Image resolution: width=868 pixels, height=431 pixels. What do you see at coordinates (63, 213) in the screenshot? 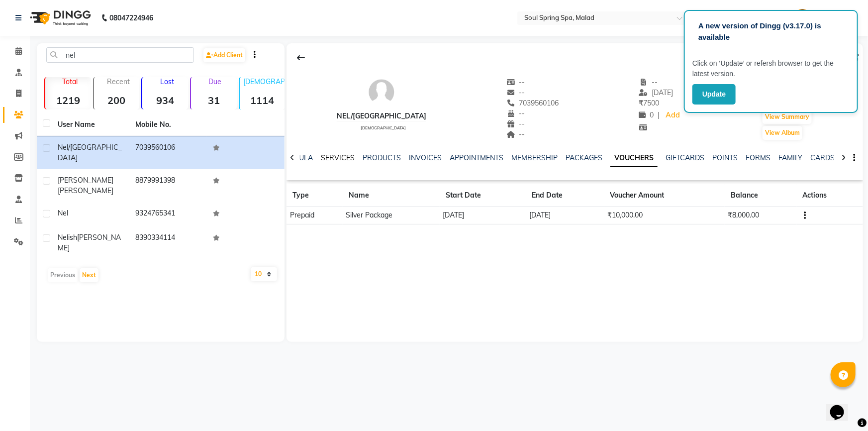
I see `span: nel` at bounding box center [63, 213].